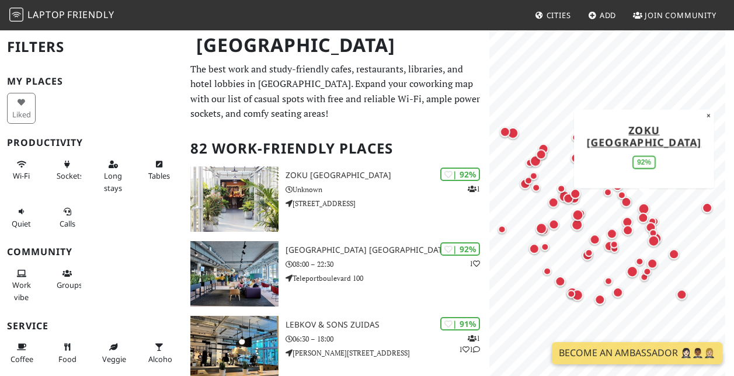 Image resolution: width=734 pixels, height=376 pixels. What do you see at coordinates (234, 274) in the screenshot?
I see `img: Aristo Meeting Center Amsterdam` at bounding box center [234, 274].